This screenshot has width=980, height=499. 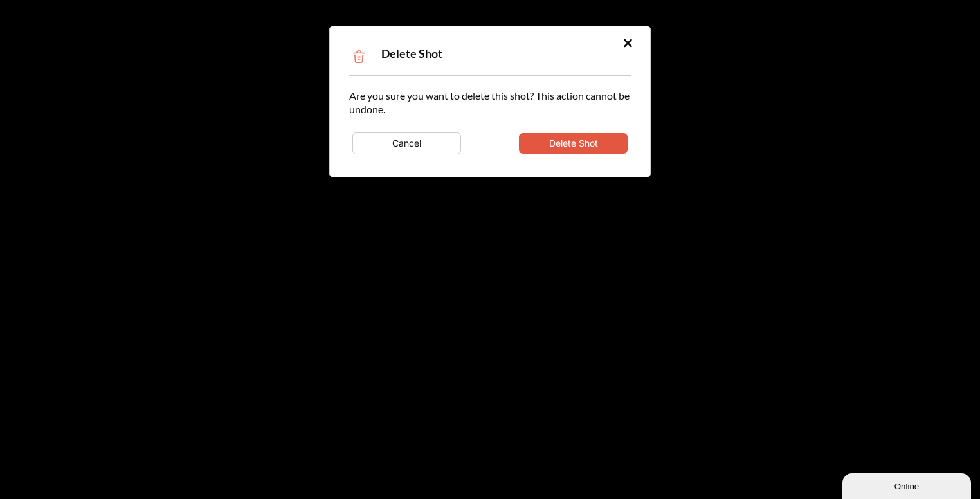 What do you see at coordinates (411, 53) in the screenshot?
I see `span: Delete Shot` at bounding box center [411, 53].